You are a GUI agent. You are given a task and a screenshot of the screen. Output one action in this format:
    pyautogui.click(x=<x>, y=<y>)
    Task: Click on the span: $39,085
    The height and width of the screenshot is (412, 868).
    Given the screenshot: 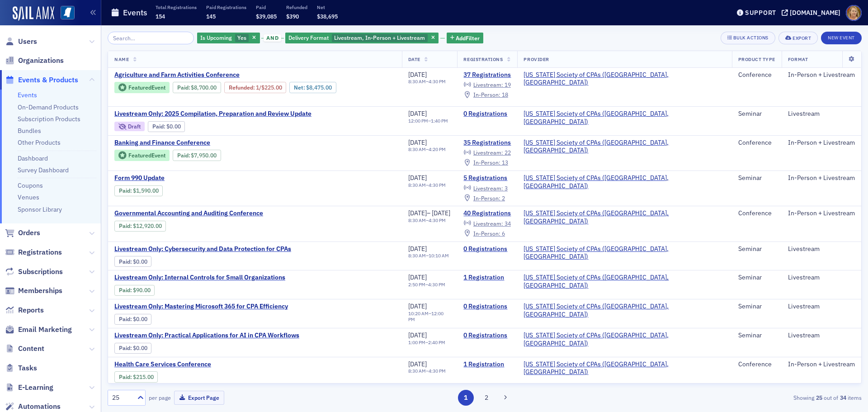 What is the action you would take?
    pyautogui.click(x=266, y=16)
    